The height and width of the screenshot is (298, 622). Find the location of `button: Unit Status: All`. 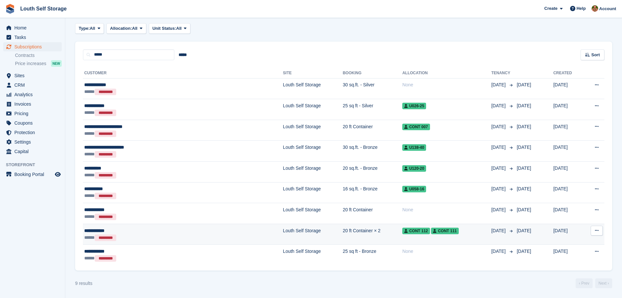

button: Unit Status: All is located at coordinates (170, 28).